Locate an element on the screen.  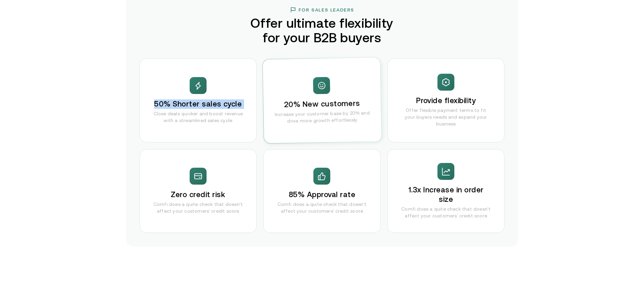
img: flag is located at coordinates (293, 10).